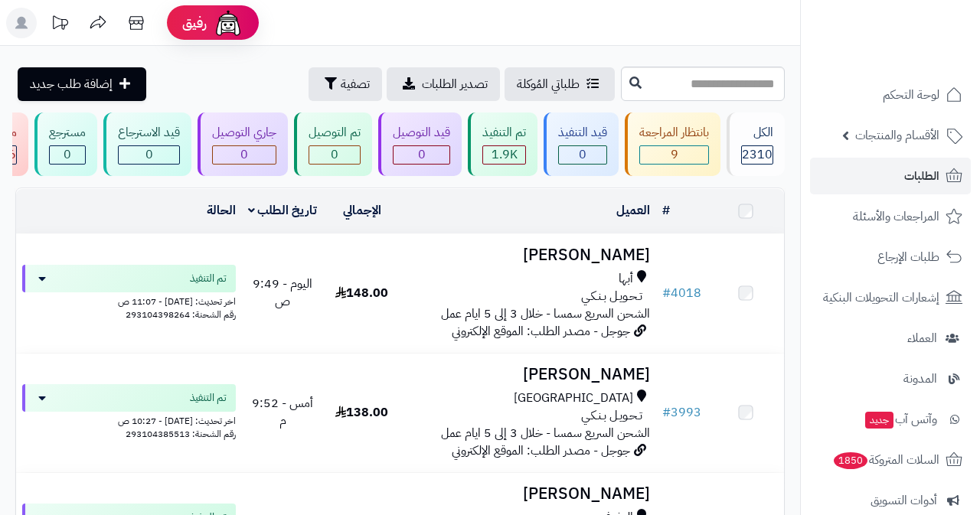  What do you see at coordinates (674, 154) in the screenshot?
I see `div: 9` at bounding box center [674, 154].